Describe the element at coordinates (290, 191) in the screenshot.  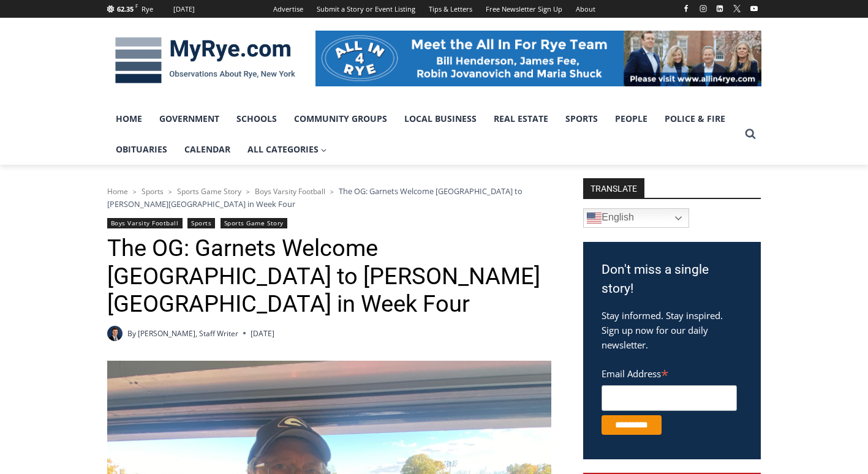
I see `span: Boys Varsity Football` at that location.